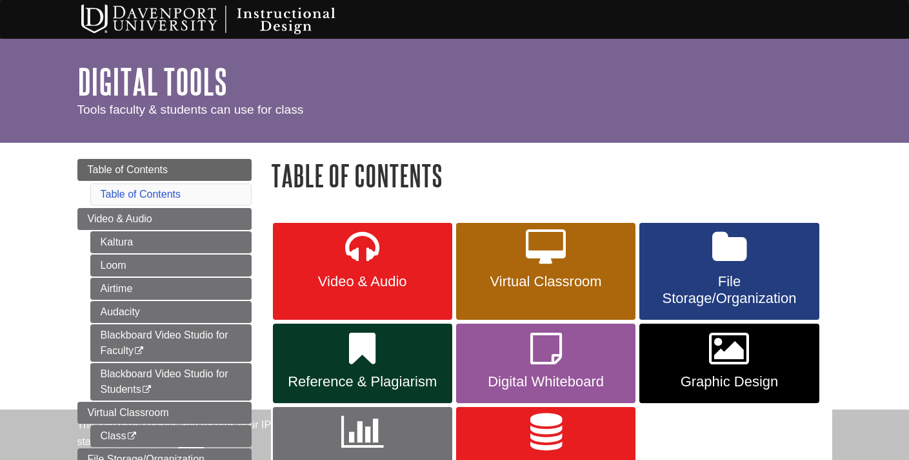  What do you see at coordinates (552, 175) in the screenshot?
I see `h1: Table of Contents` at bounding box center [552, 175].